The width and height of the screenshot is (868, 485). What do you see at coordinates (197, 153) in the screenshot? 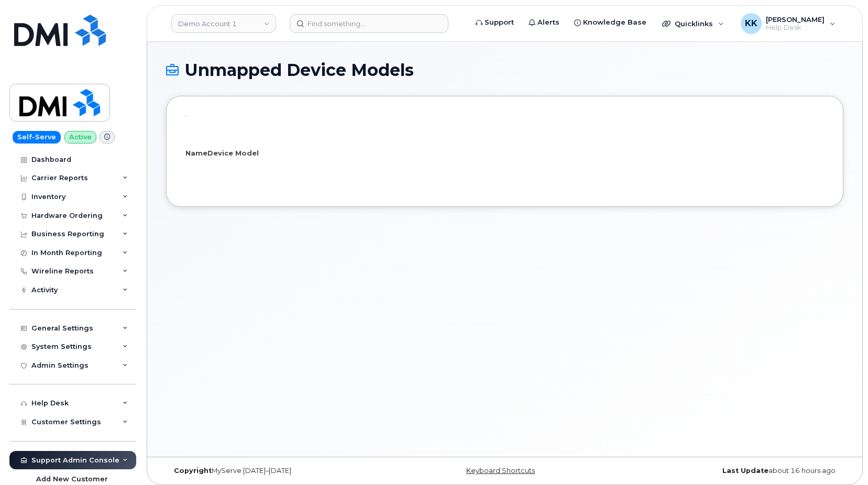
I see `th: Name` at bounding box center [197, 153].